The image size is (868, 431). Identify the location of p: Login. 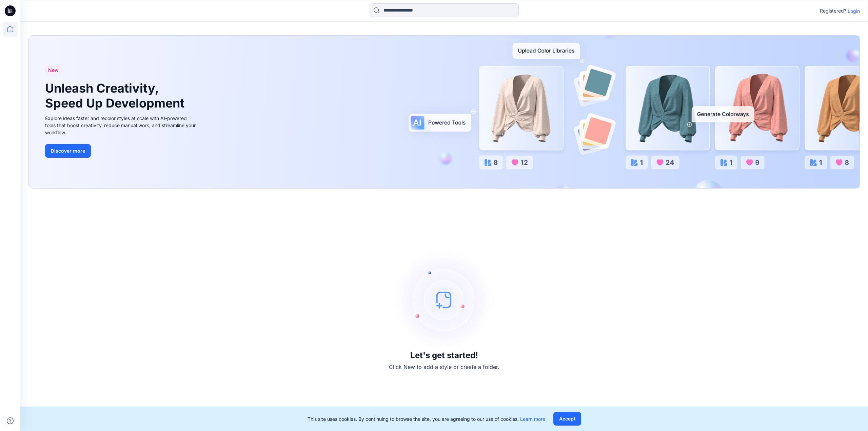
(854, 11).